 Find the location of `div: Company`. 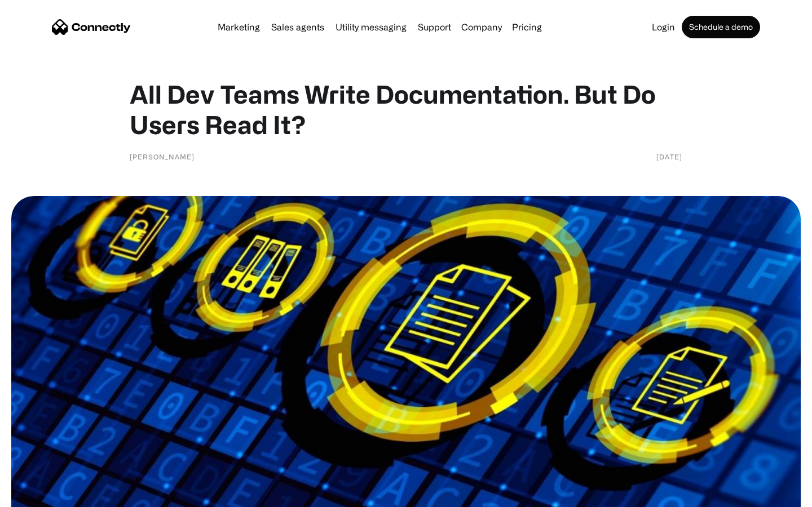

div: Company is located at coordinates (481, 27).